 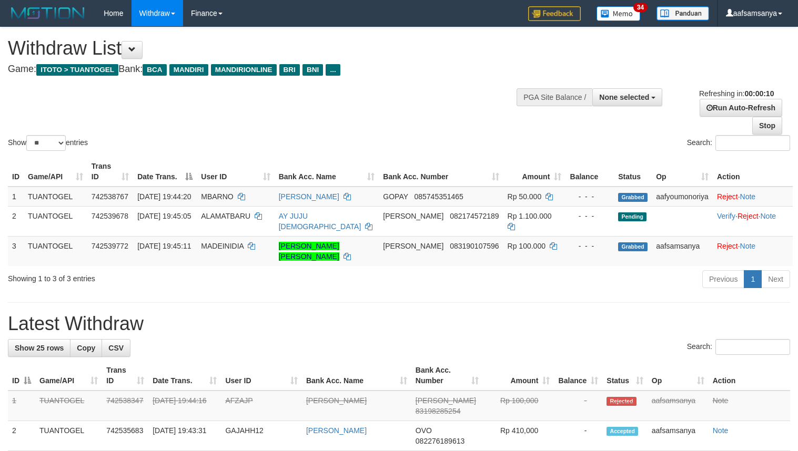 I want to click on span: Accepted, so click(x=622, y=431).